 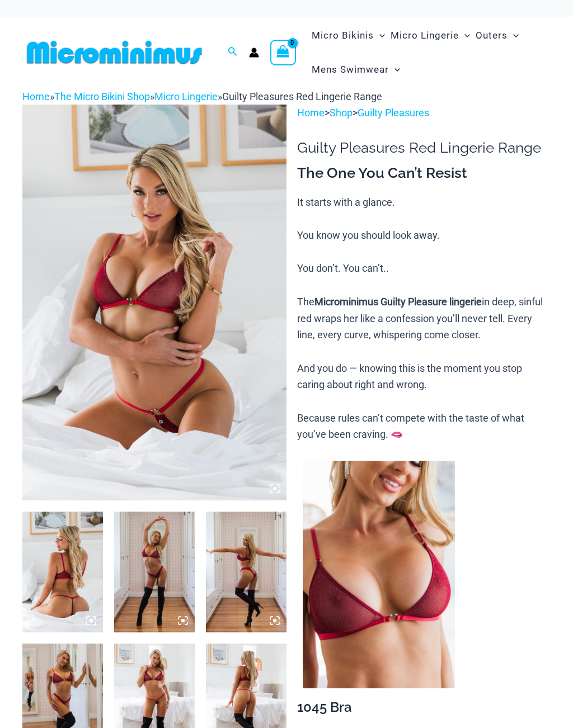 What do you see at coordinates (429, 52) in the screenshot?
I see `nav: Site Navigation` at bounding box center [429, 52].